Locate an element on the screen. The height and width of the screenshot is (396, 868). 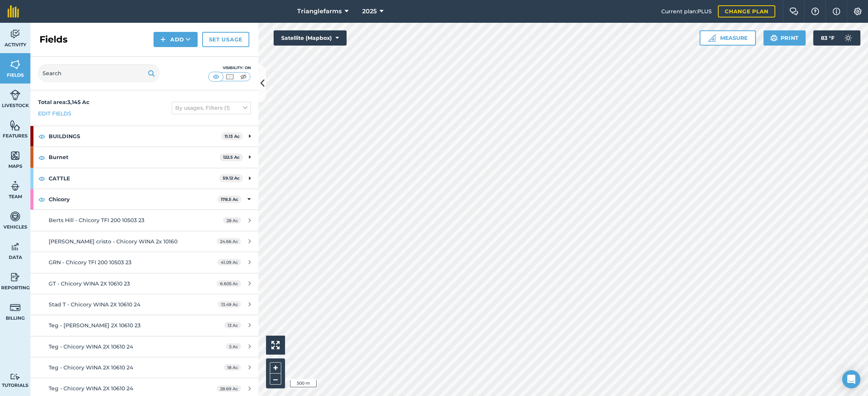
strong: 122.5 Ac is located at coordinates (231, 157).